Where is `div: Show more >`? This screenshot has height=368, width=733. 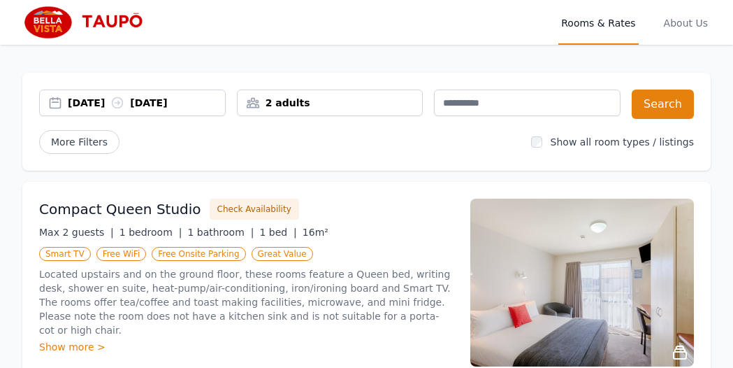
div: Show more > is located at coordinates (246, 347).